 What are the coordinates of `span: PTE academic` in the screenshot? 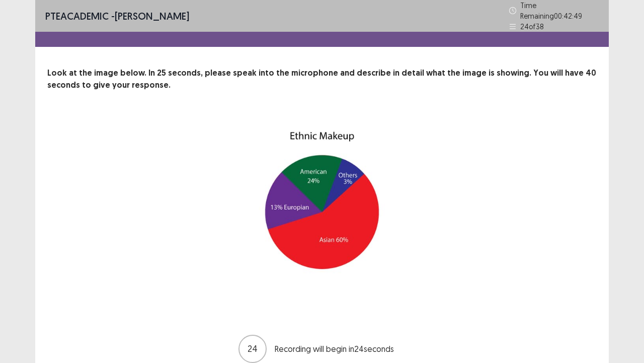 It's located at (77, 16).